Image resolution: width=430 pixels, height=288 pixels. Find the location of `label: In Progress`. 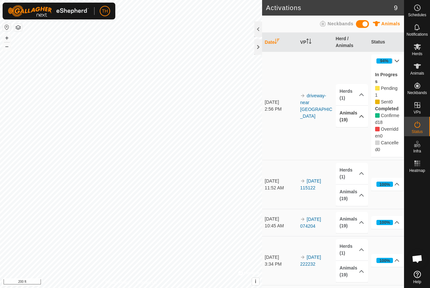

label: In Progress is located at coordinates (386, 78).